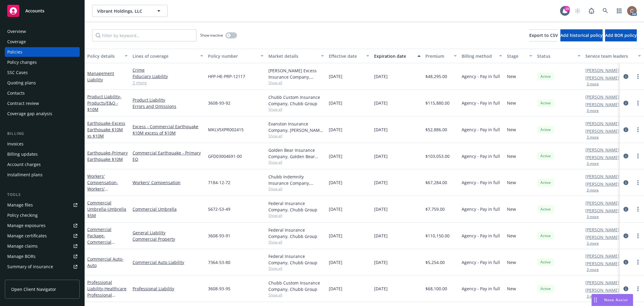  I want to click on a: Professional Liability, so click(107, 292).